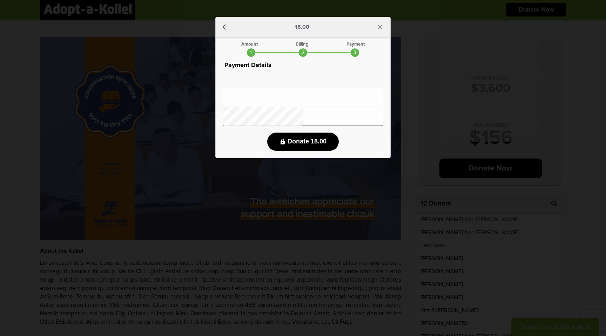 Image resolution: width=606 pixels, height=336 pixels. Describe the element at coordinates (303, 65) in the screenshot. I see `p: Payment Details` at that location.